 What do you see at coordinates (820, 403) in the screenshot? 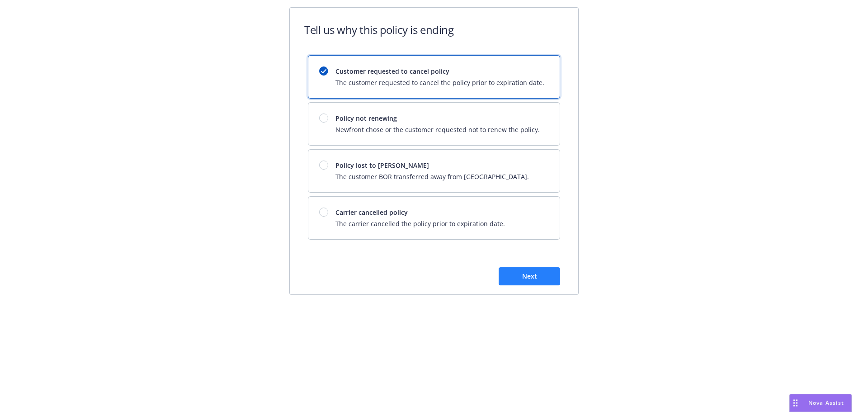
I see `button: Nova Assist` at bounding box center [820, 403].